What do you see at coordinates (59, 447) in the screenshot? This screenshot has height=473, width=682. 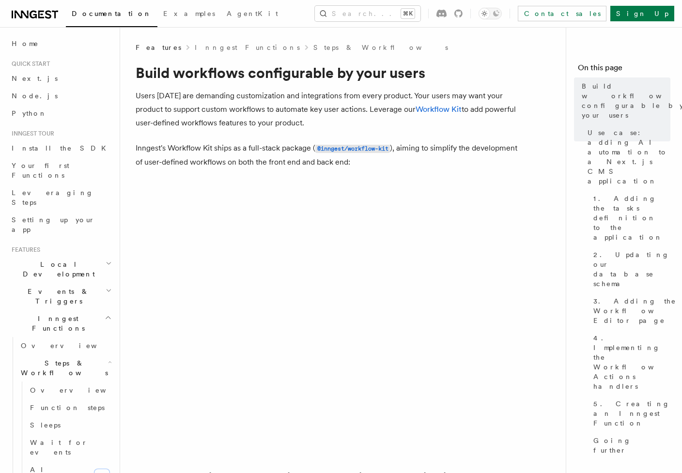 I see `span: Wait for events` at bounding box center [59, 447].